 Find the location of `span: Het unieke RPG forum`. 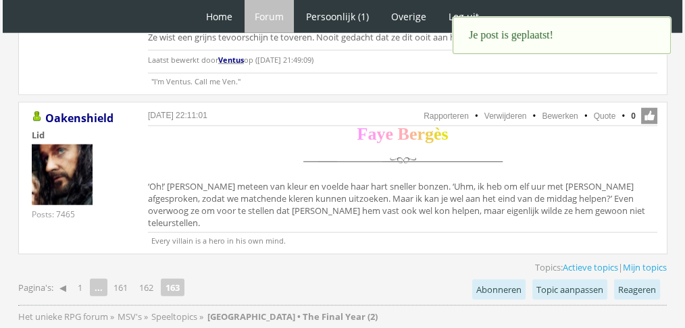

span: Het unieke RPG forum is located at coordinates (63, 317).